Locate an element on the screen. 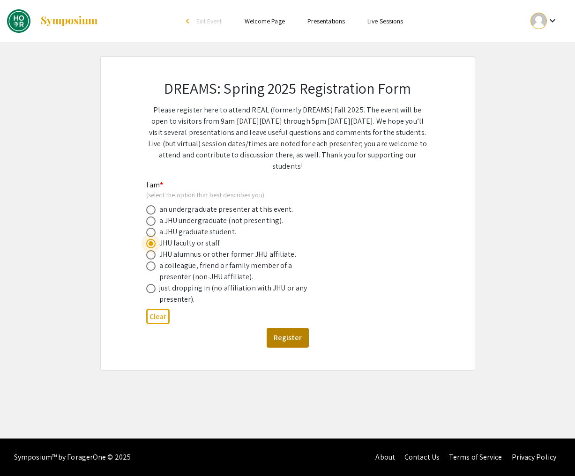 The width and height of the screenshot is (575, 476). div: a colleague, friend or family member of a presenter (non-JHU affiliate). is located at coordinates (241, 272).